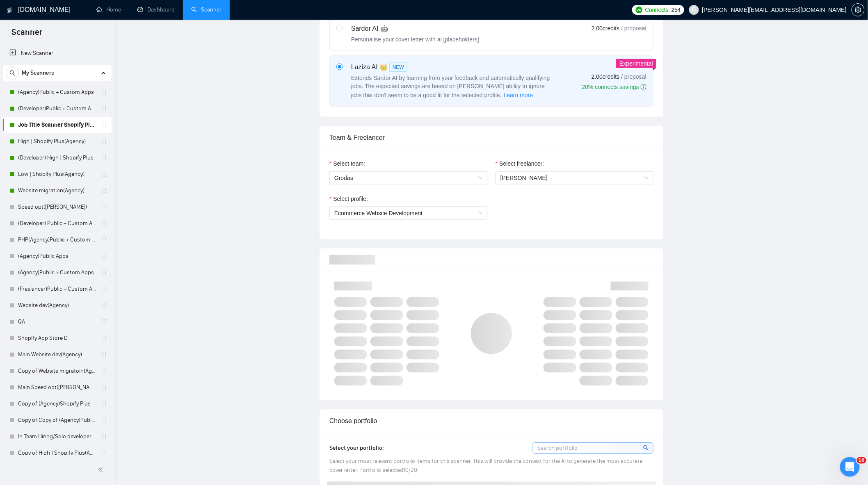  I want to click on div: Готово! Ми прив'язали новий спосіб оплати, а старий видалили. Тому можете списати кошти 🙏, so click(94, 259).